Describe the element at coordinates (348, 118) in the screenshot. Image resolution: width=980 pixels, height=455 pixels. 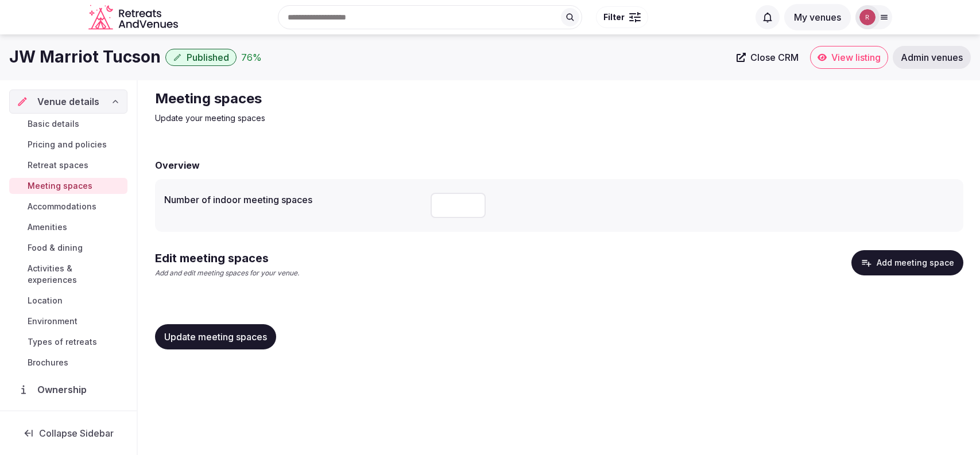
I see `p: Update your meeting spaces` at that location.